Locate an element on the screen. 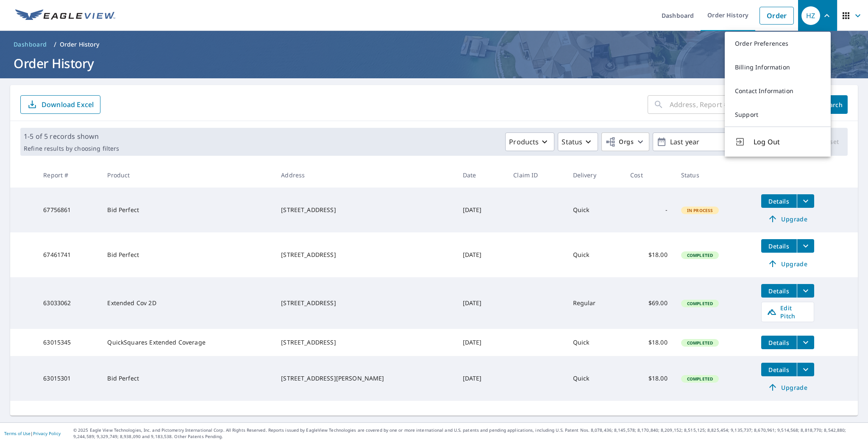 Image resolution: width=868 pixels, height=444 pixels. td: 63015301 is located at coordinates (68, 379).